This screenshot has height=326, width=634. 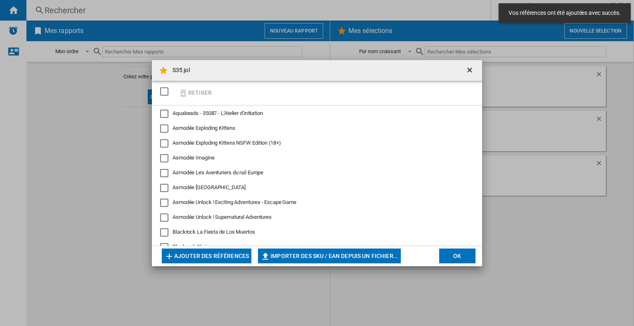 I want to click on span: Blackrock Skyjo, so click(x=191, y=247).